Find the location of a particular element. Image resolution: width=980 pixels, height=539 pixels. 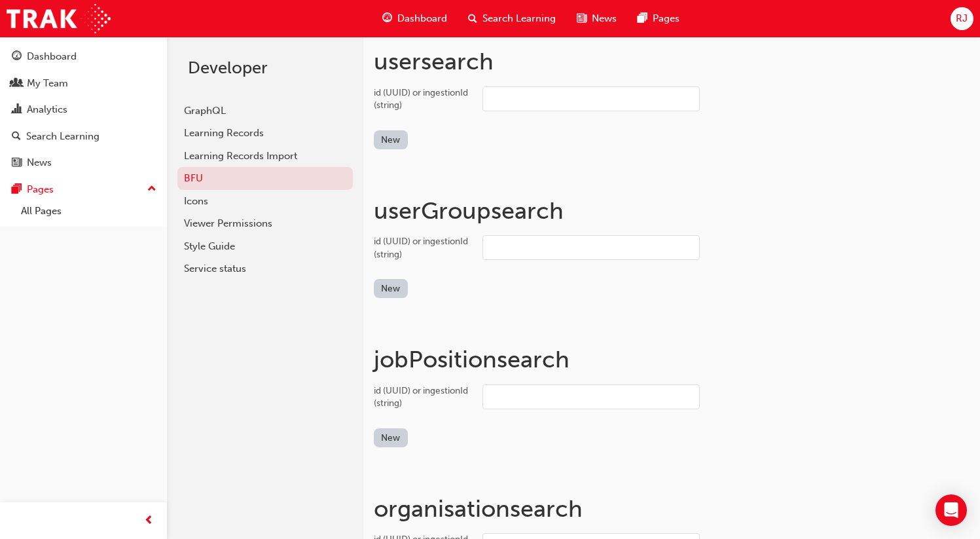

a: guage-iconDashboard is located at coordinates (415, 18).